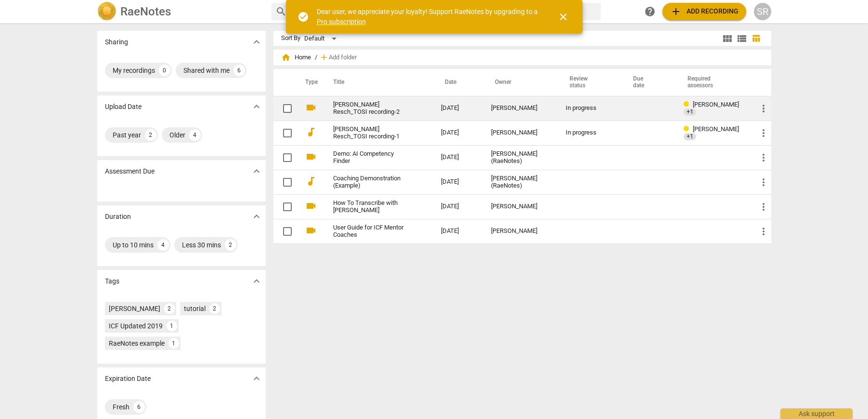 Image resolution: width=868 pixels, height=419 pixels. I want to click on span: check_circle, so click(303, 17).